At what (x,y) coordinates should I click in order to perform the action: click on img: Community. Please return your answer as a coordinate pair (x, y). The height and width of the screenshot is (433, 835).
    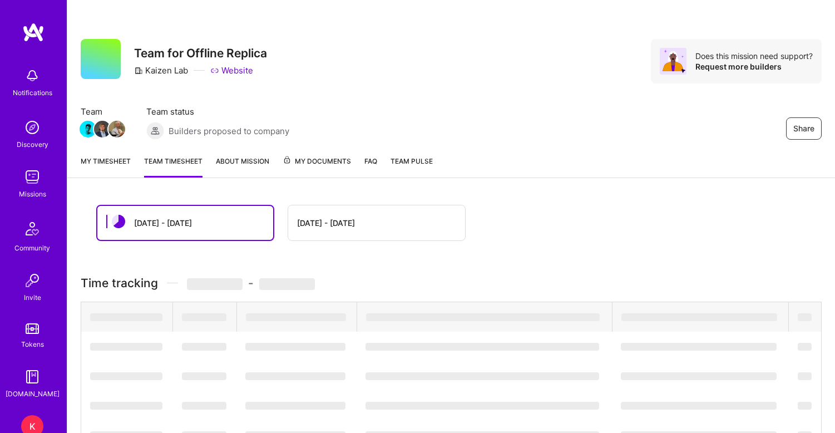
    Looking at the image, I should click on (32, 229).